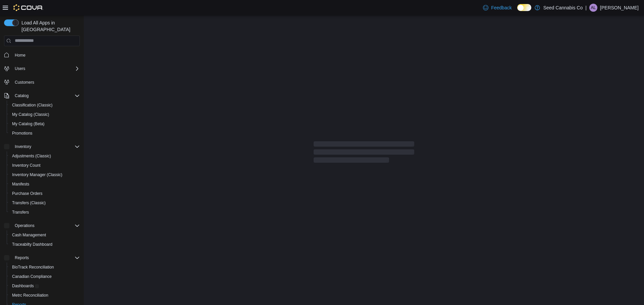  Describe the element at coordinates (29, 235) in the screenshot. I see `a: Cash Management` at that location.